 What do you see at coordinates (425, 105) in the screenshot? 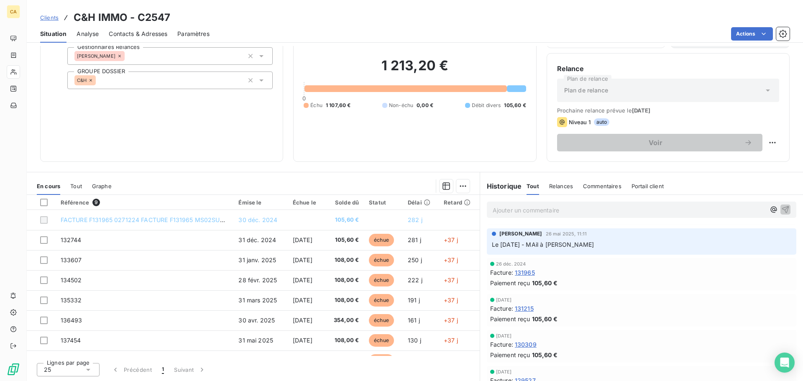
I see `span: 0,00 €` at bounding box center [425, 105].